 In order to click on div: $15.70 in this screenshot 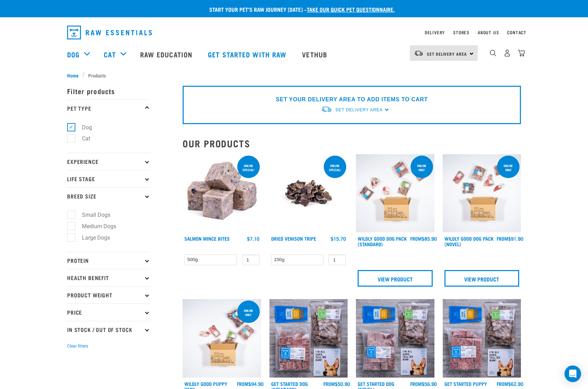, I will do `click(339, 238)`.